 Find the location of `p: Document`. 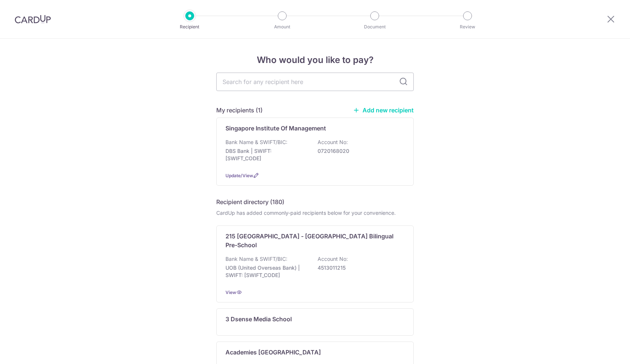

p: Document is located at coordinates (375, 27).